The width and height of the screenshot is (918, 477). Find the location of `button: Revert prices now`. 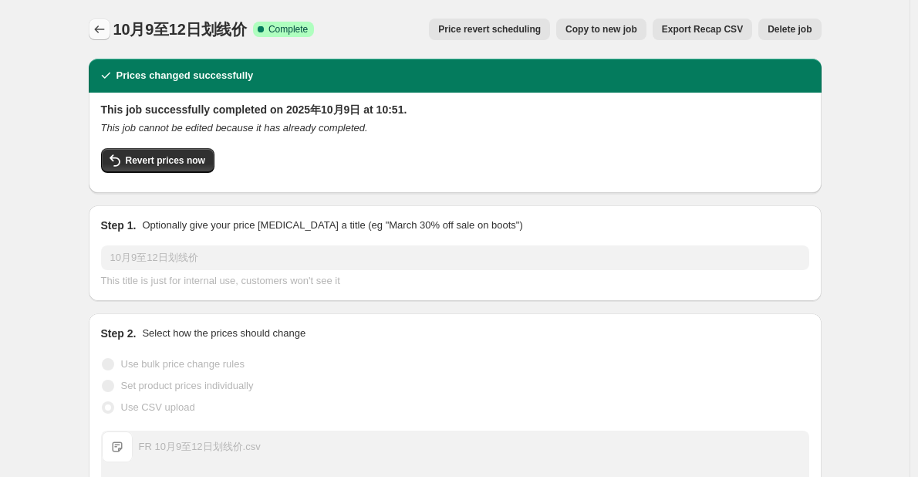

button: Revert prices now is located at coordinates (157, 160).